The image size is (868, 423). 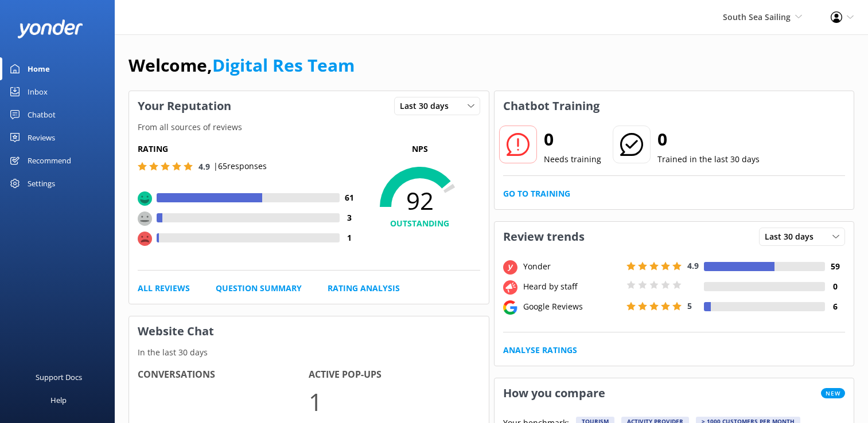 What do you see at coordinates (536, 194) in the screenshot?
I see `a: Go to Training` at bounding box center [536, 194].